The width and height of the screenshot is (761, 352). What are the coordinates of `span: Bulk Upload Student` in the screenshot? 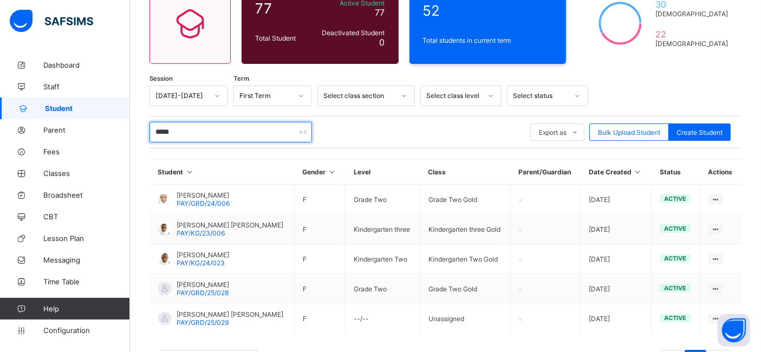 It's located at (629, 132).